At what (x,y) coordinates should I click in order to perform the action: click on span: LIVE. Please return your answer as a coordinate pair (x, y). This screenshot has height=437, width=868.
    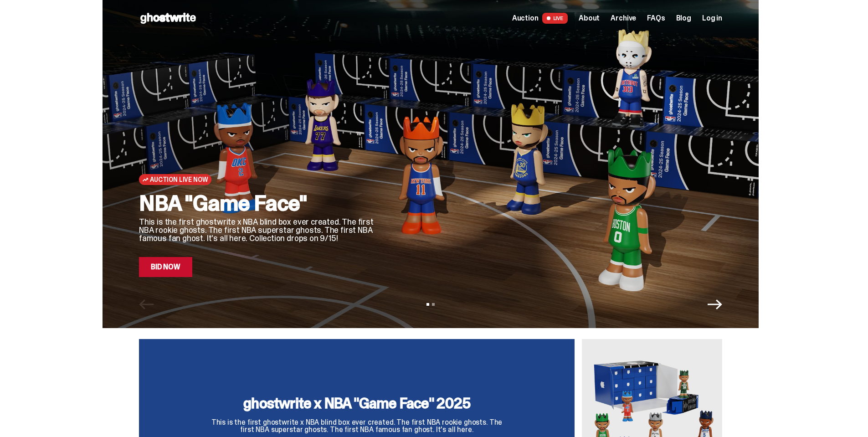
    Looking at the image, I should click on (555, 18).